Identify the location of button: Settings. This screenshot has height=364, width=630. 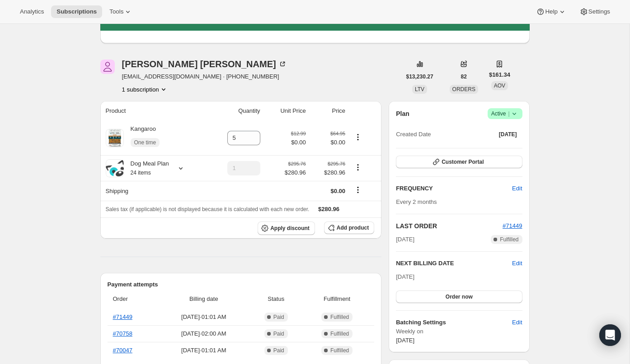
(595, 12).